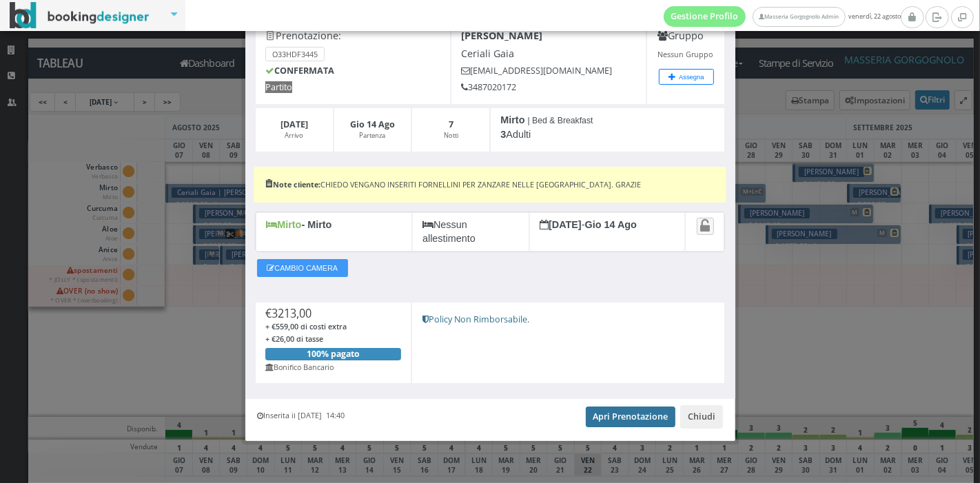 The width and height of the screenshot is (980, 483). I want to click on b: 7, so click(450, 124).